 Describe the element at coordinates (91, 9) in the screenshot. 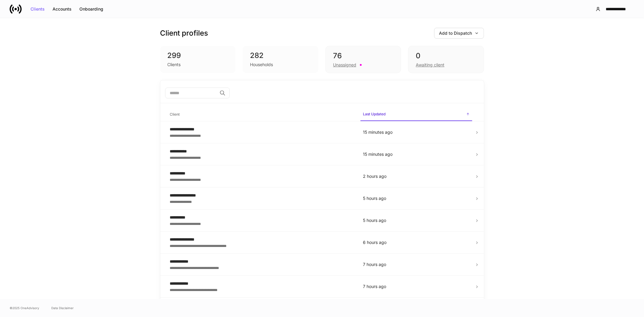

I see `div: Onboarding` at that location.